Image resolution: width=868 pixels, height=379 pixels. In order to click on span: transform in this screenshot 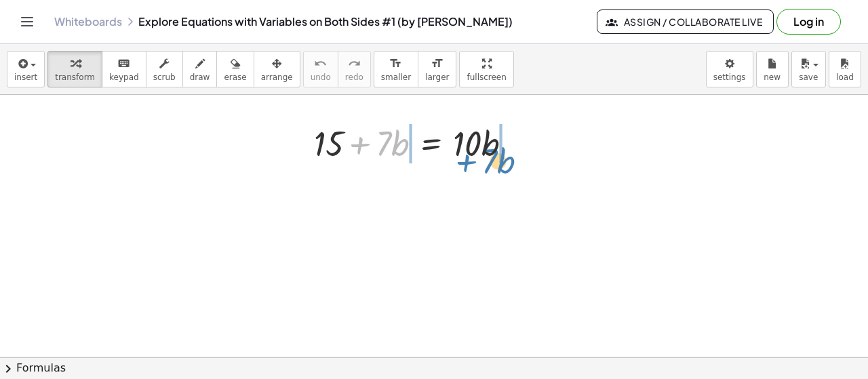, I will do `click(75, 78)`.